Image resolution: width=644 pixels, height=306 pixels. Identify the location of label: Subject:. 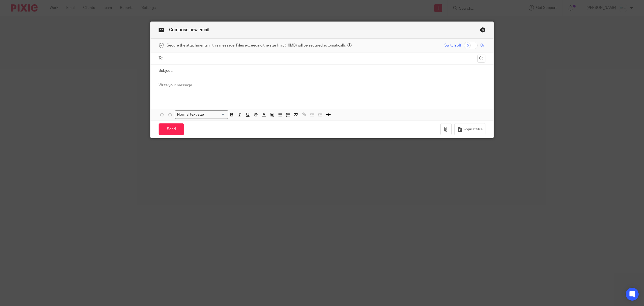
(166, 71).